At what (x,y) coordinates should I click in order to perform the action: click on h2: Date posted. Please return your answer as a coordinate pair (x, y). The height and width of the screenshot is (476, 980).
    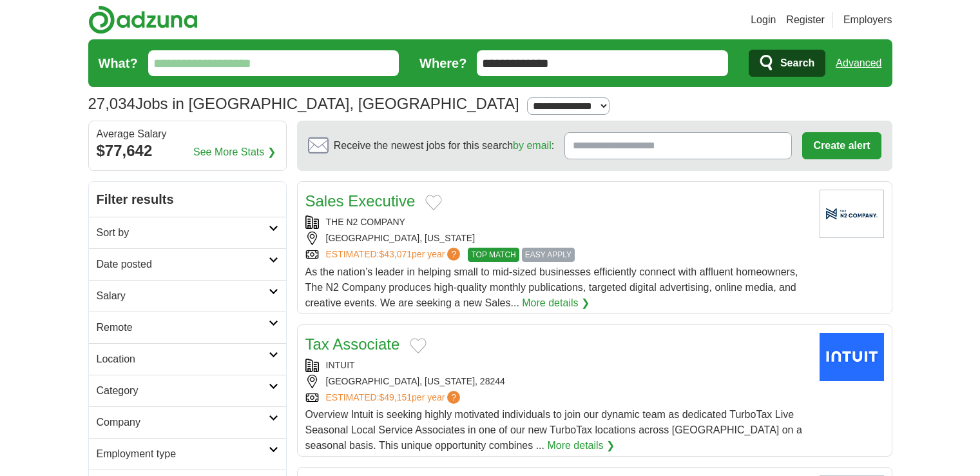
    Looking at the image, I should click on (182, 264).